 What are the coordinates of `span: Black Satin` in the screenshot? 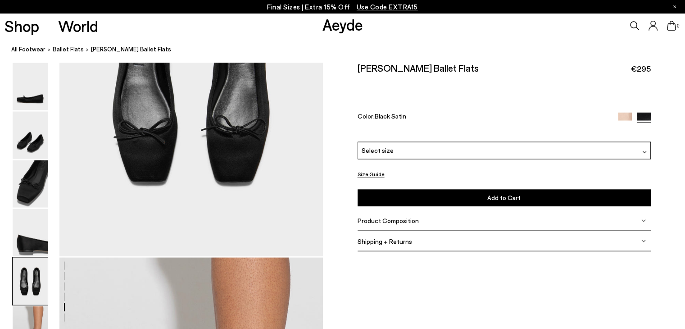 It's located at (390, 116).